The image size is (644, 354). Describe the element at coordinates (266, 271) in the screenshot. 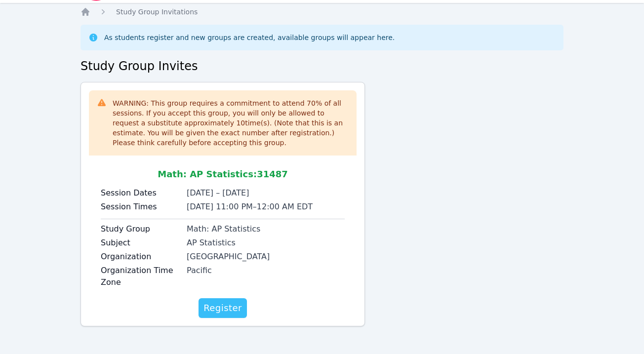

I see `div: Pacific` at that location.